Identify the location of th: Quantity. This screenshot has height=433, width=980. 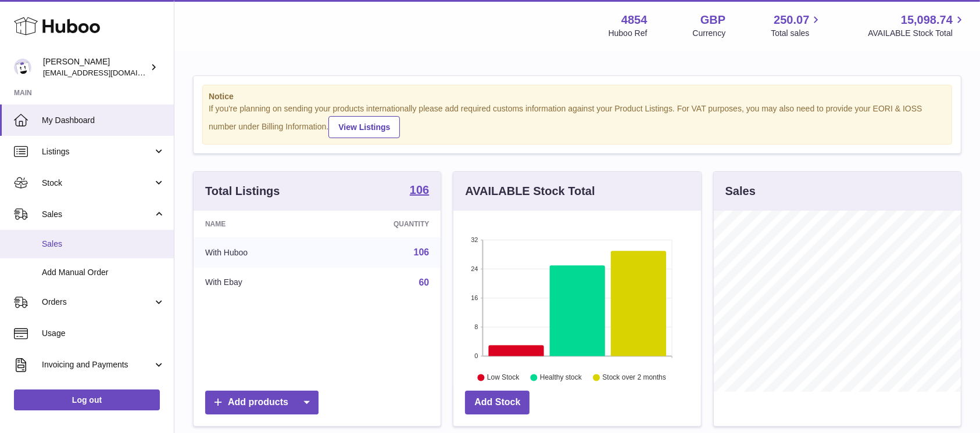
(381, 224).